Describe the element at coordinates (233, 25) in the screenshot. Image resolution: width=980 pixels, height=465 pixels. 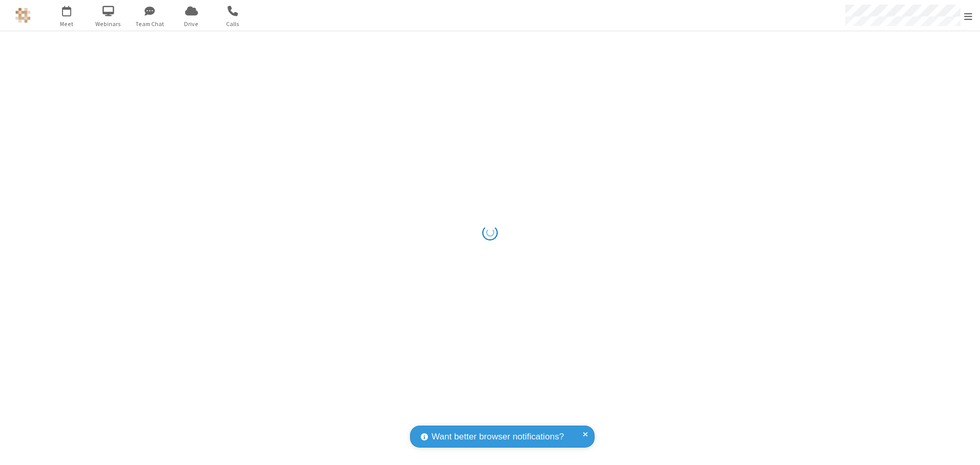
I see `span: Calls` at that location.